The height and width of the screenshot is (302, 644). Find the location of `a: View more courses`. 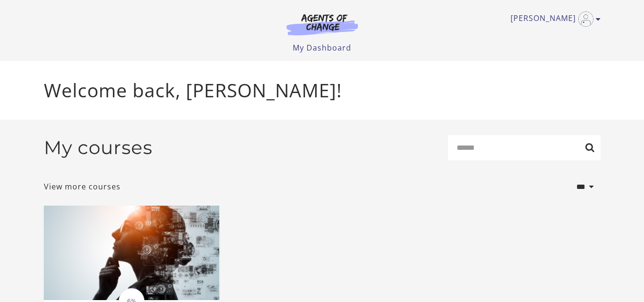

a: View more courses is located at coordinates (82, 186).